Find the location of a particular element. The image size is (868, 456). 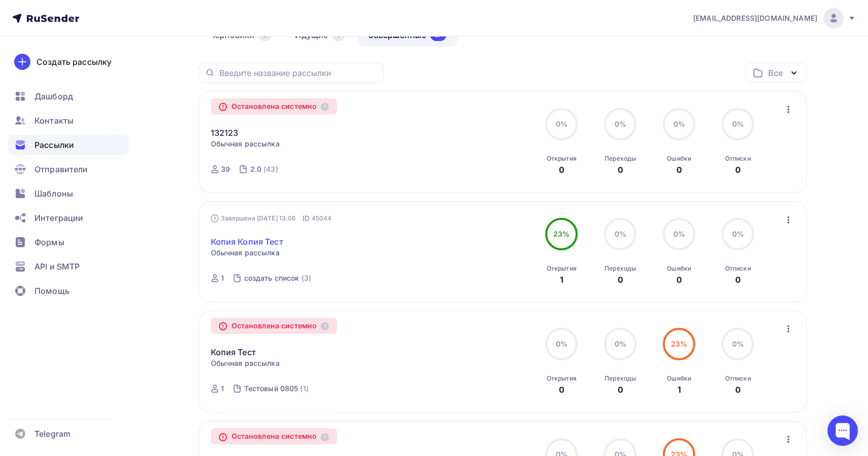

span: Контакты is located at coordinates (54, 120).